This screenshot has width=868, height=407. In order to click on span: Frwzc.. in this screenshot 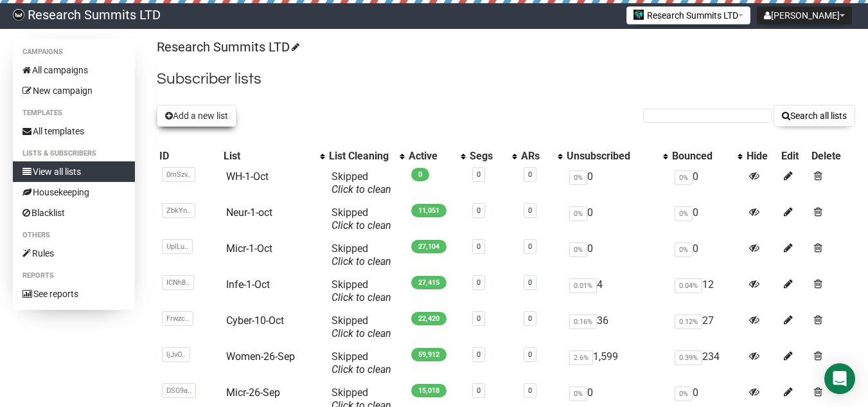, I will do `click(178, 318)`.